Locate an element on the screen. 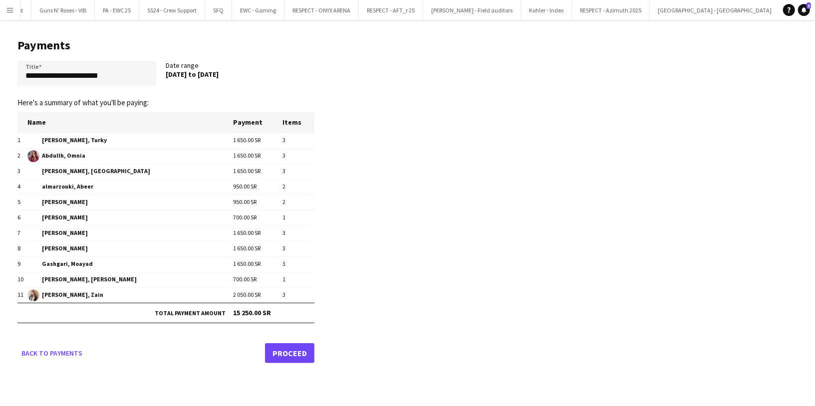  td: 2 050.00 SR is located at coordinates (258, 295).